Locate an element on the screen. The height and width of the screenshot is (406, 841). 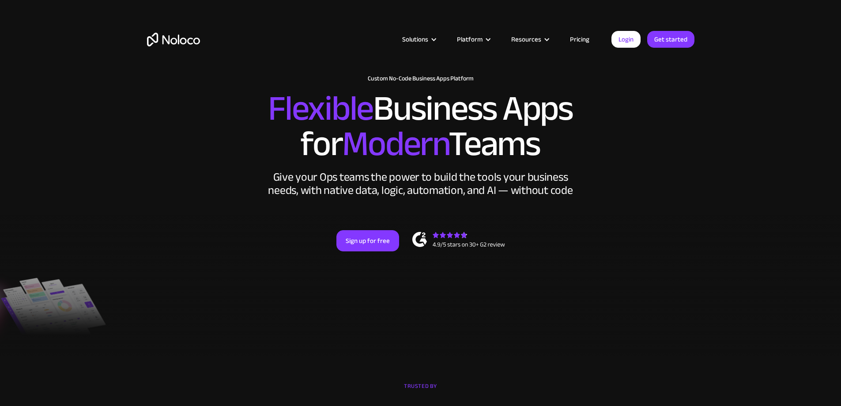
a: Pricing is located at coordinates (579, 39).